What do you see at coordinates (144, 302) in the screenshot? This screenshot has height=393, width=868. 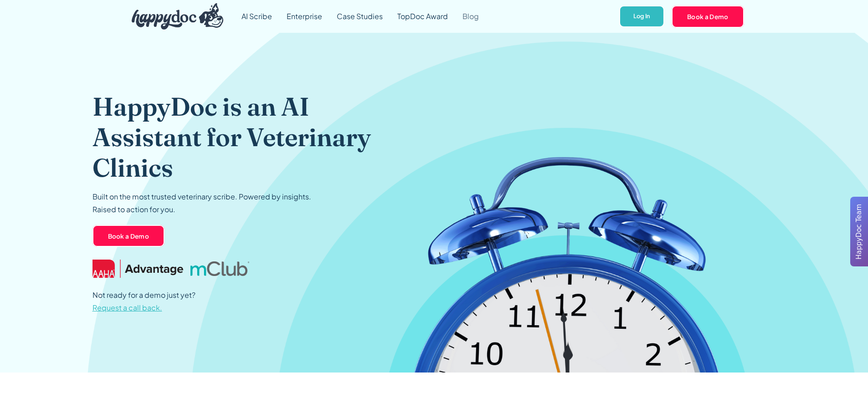 I see `p: Not ready for a demo just yet?` at bounding box center [144, 302].